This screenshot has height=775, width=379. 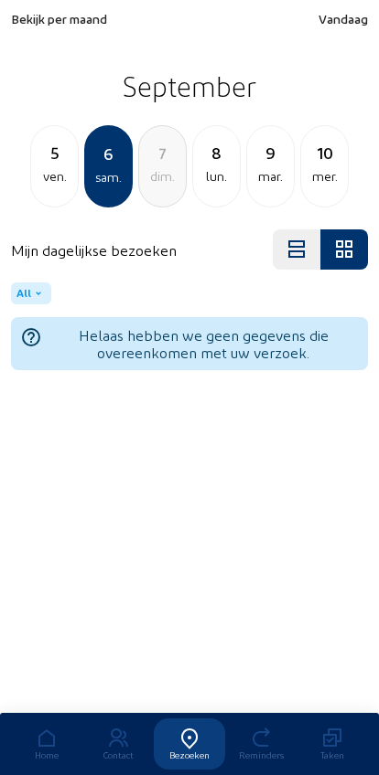 What do you see at coordinates (261, 755) in the screenshot?
I see `div: Reminders` at bounding box center [261, 755].